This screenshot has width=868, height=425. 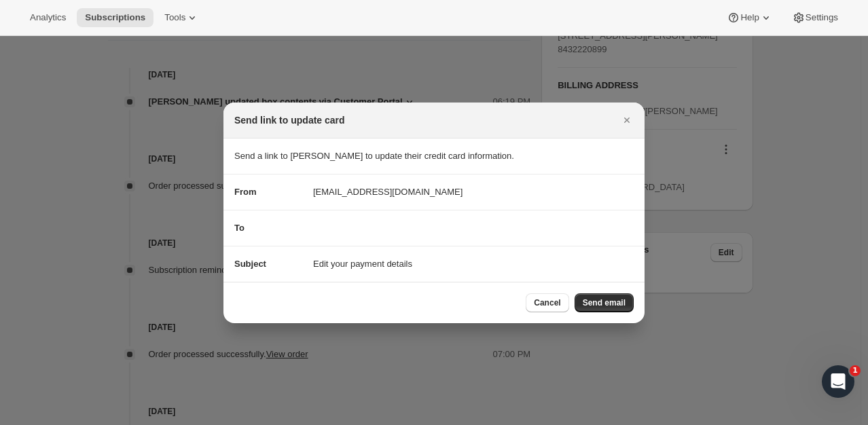 I want to click on button: Close, so click(x=627, y=120).